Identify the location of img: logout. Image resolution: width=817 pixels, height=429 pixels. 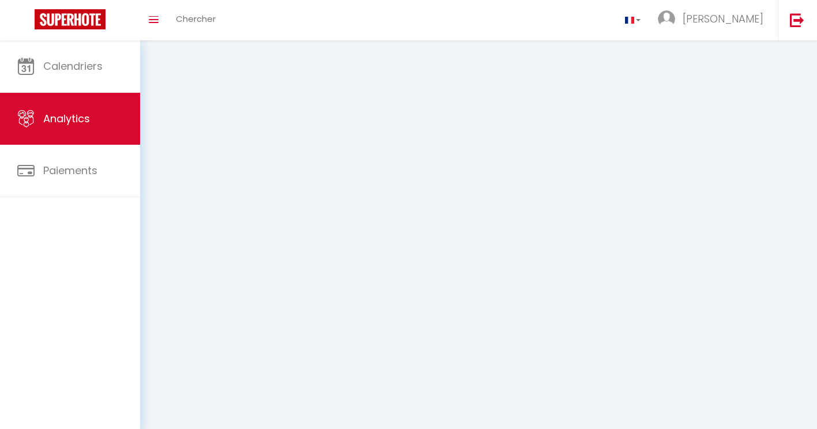
(797, 20).